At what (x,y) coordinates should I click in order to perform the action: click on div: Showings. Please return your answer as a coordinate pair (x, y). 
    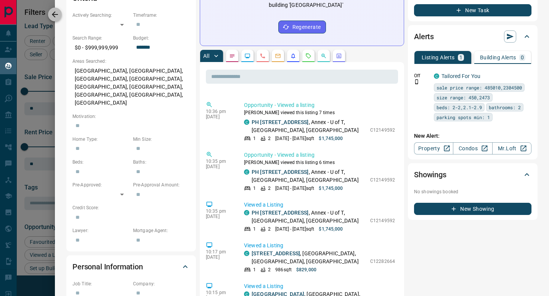
    Looking at the image, I should click on (473, 175).